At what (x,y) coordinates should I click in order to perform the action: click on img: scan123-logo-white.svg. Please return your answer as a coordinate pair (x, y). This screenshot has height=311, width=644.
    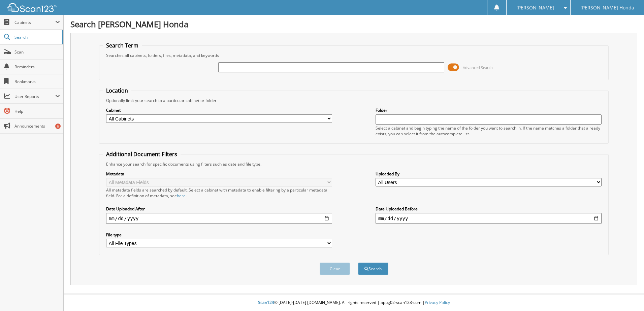
    Looking at the image, I should click on (32, 8).